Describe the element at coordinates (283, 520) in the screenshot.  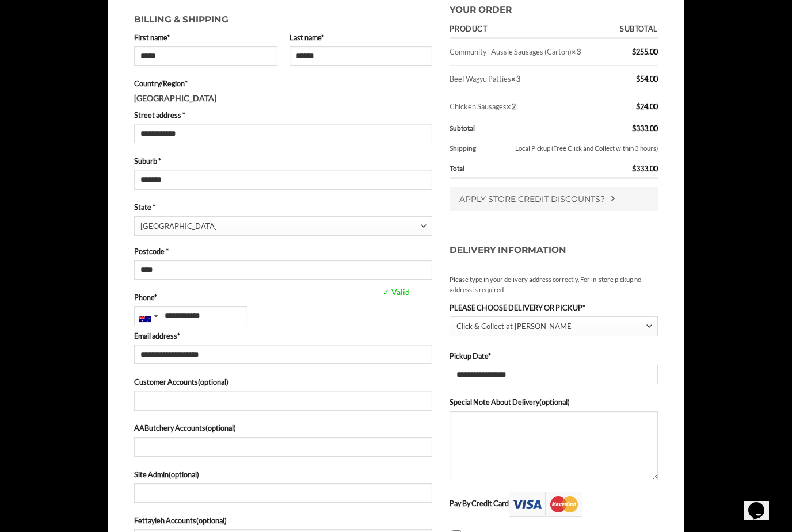
I see `label: Fettayleh Accounts` at that location.